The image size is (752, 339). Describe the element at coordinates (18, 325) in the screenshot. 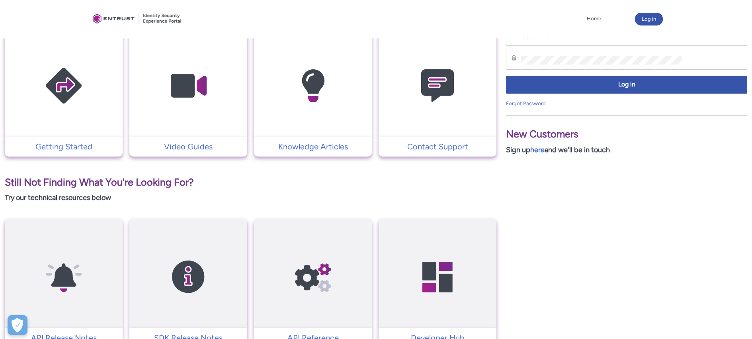

I see `div: Cookie Preferences` at that location.